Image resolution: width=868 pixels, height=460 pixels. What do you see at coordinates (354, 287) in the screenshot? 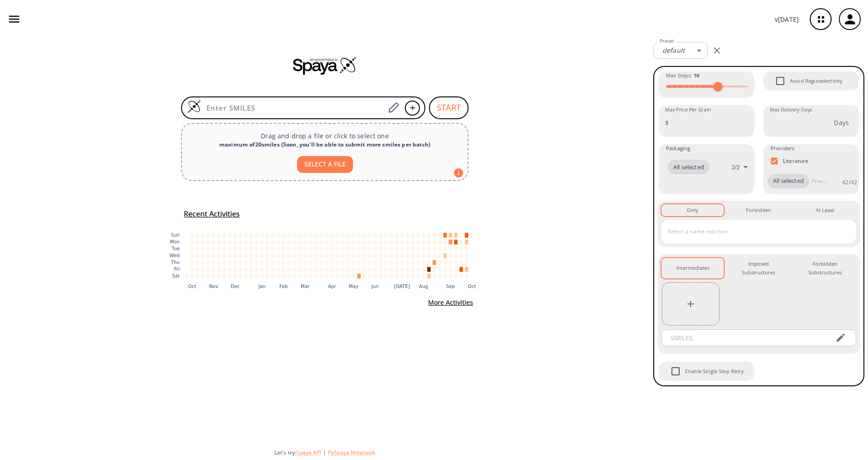
I see `text: May` at bounding box center [354, 287].